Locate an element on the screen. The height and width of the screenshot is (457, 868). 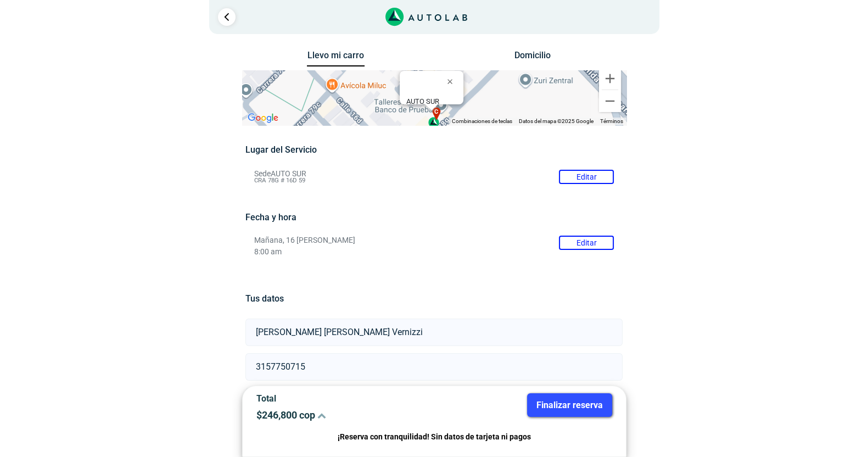
button: Cerrar is located at coordinates (453, 81).